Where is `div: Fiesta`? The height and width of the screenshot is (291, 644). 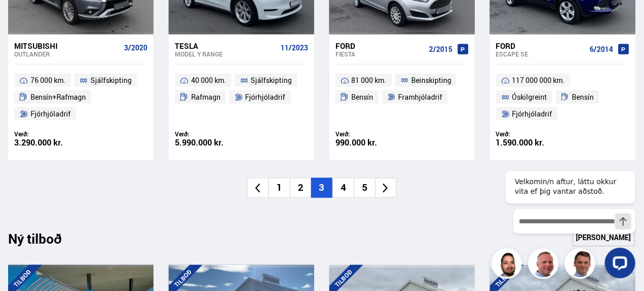
div: Fiesta is located at coordinates (380, 54).